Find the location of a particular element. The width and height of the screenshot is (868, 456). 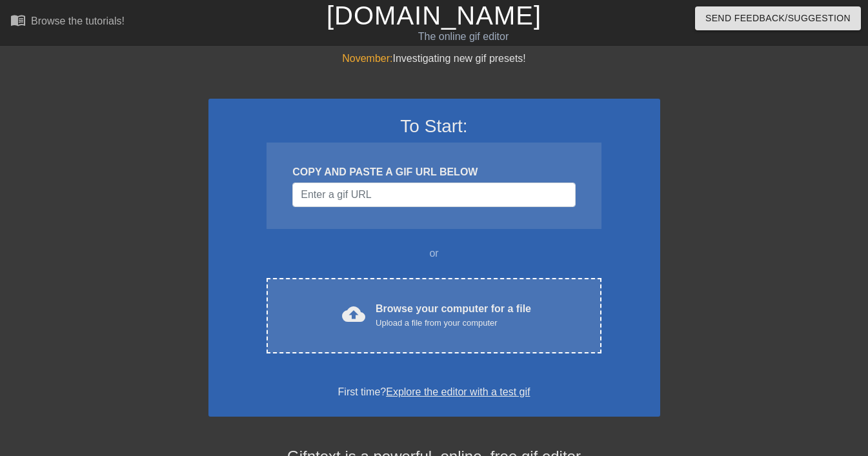

div: Browse the tutorials! is located at coordinates (78, 20).